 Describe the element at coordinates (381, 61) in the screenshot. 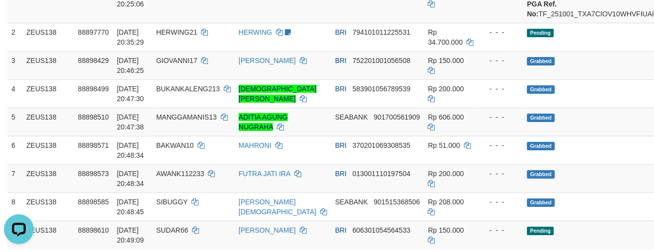

I see `span: Copy 752201001056508 to clipboard` at that location.